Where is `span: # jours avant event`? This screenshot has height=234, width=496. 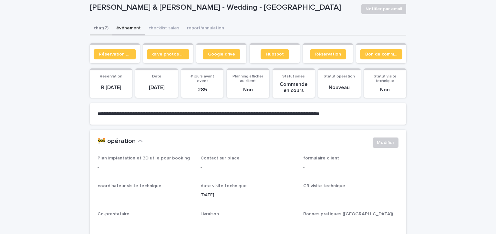 span: # jours avant event is located at coordinates (202, 79).